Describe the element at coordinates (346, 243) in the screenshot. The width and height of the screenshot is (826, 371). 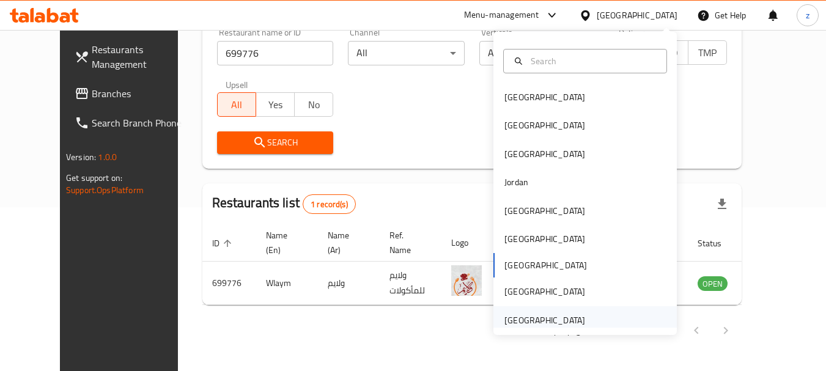
I see `span: Name (Ar)` at that location.